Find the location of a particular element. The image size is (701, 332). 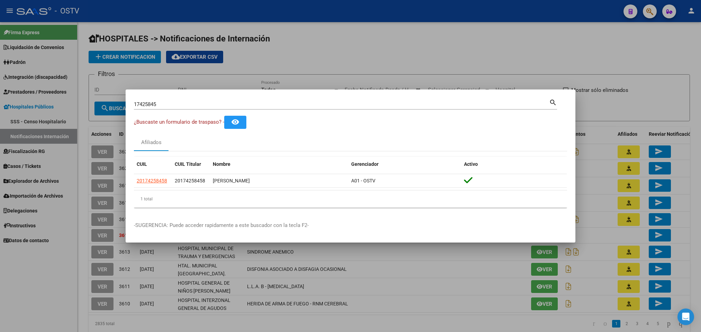

span: CUIL Titular is located at coordinates (188, 164).